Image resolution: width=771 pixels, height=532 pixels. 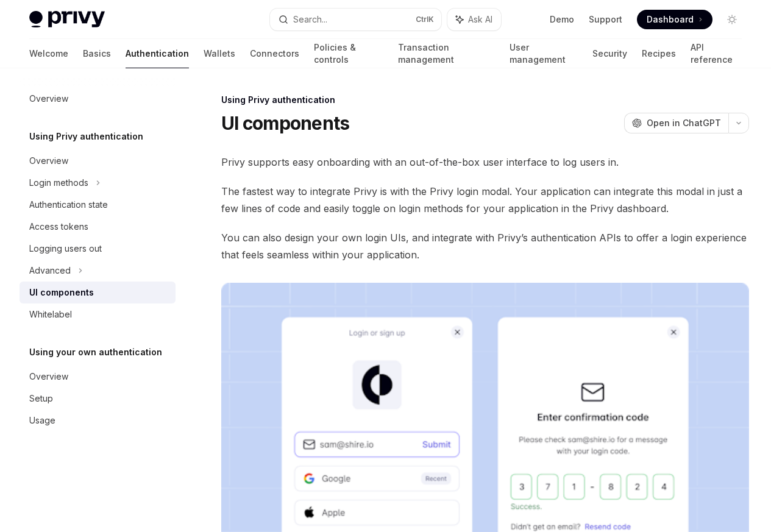 I want to click on span: You can also design your own login UIs, and integrate with Privy’s authentication APIs to offer a..., so click(x=485, y=246).